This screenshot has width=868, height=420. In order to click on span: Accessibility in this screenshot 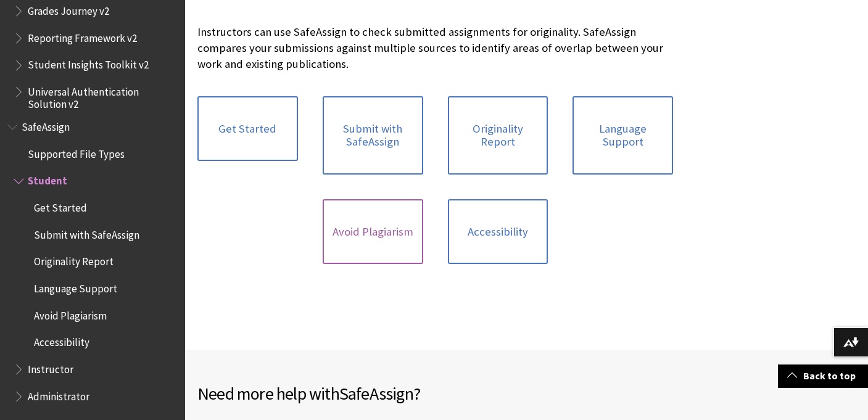, I will do `click(62, 340)`.